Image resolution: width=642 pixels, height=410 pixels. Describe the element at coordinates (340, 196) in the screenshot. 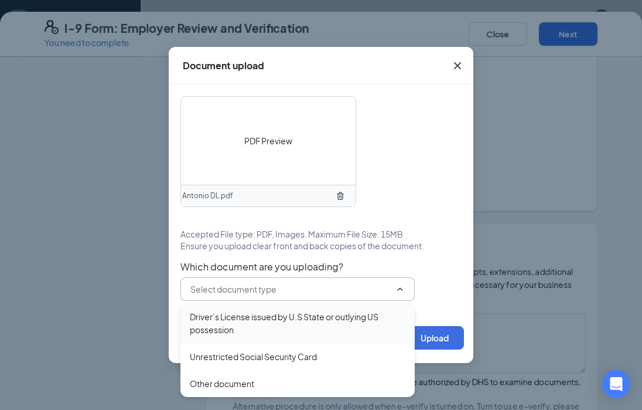

I see `svg: TrashOutline` at that location.